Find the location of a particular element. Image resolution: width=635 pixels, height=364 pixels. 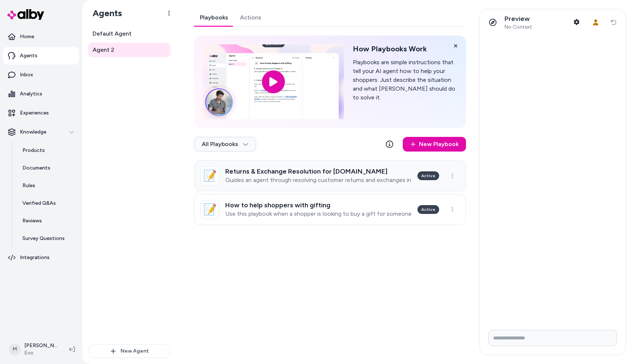

button: New Agent is located at coordinates (129, 351).